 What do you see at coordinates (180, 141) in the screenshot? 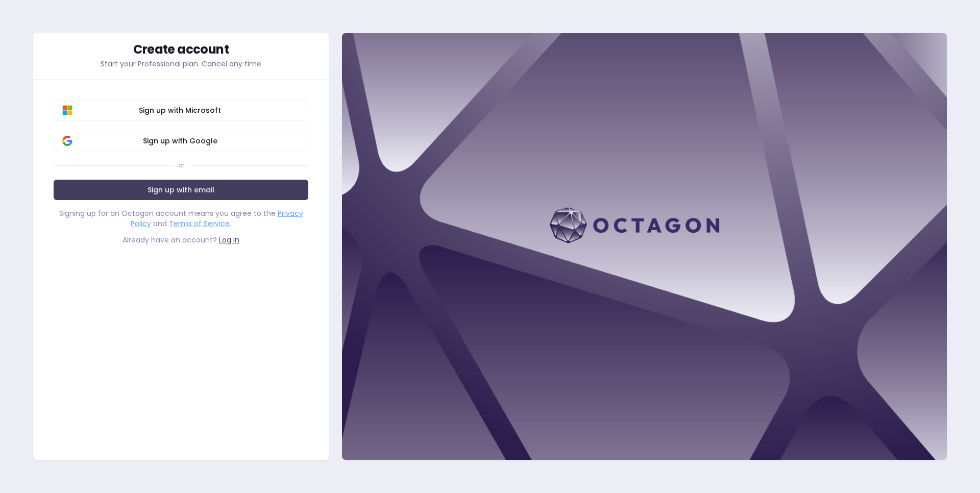
I see `span: Sign up with Google` at bounding box center [180, 141].